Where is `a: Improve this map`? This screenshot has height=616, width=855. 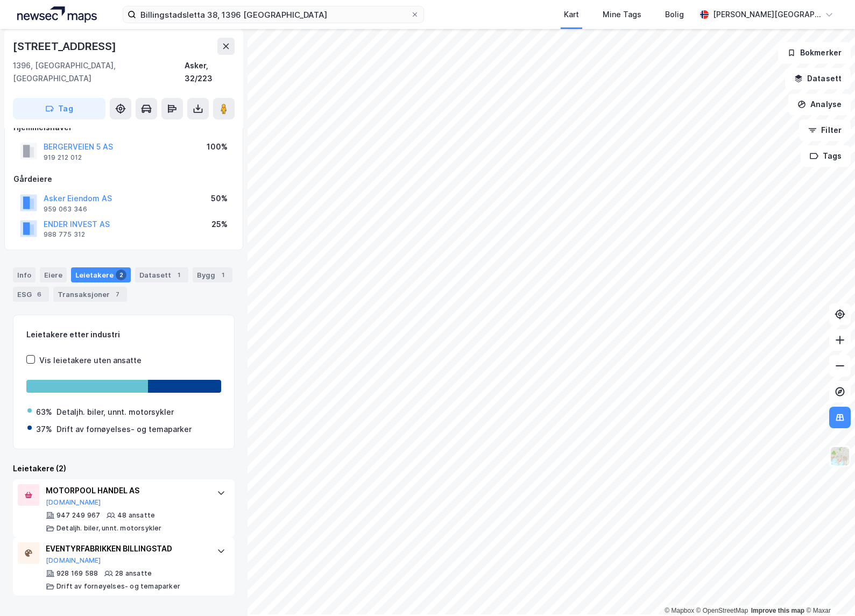 a: Improve this map is located at coordinates (778, 610).